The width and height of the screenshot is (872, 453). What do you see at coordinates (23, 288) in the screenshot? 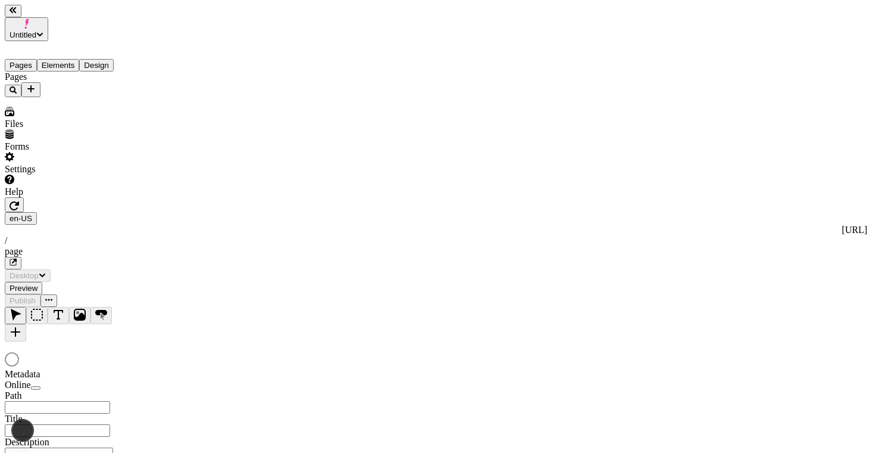
I see `button: Preview` at bounding box center [23, 288].